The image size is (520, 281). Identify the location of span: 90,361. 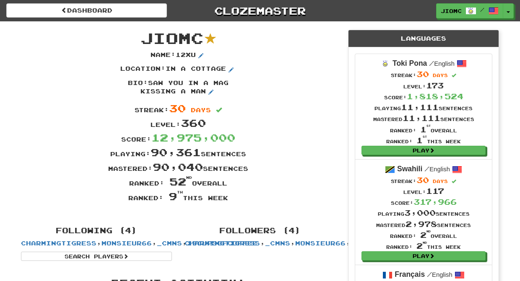
(176, 152).